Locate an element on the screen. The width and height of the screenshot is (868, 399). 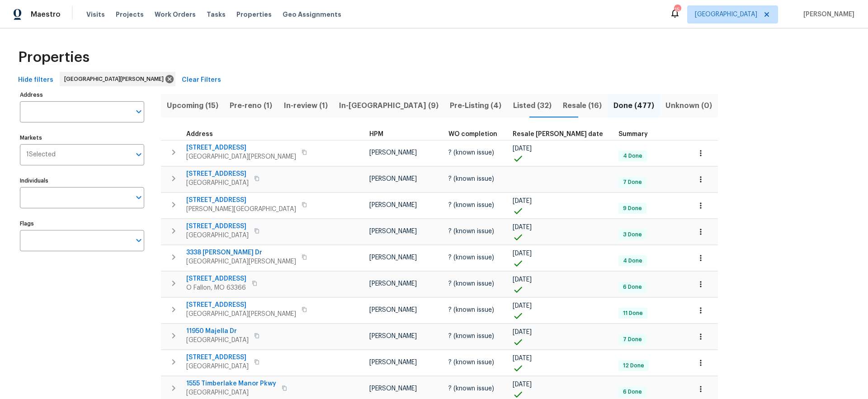
button: Hide filters is located at coordinates (36, 80).